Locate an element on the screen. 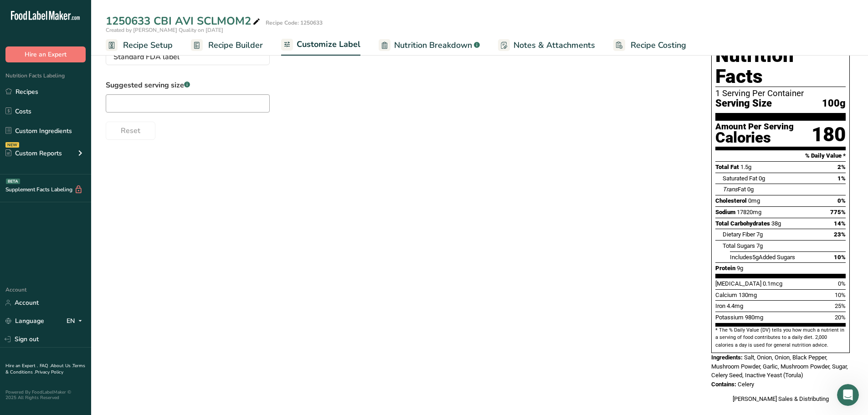 The height and width of the screenshot is (415, 868). span: 980mg is located at coordinates (754, 317).